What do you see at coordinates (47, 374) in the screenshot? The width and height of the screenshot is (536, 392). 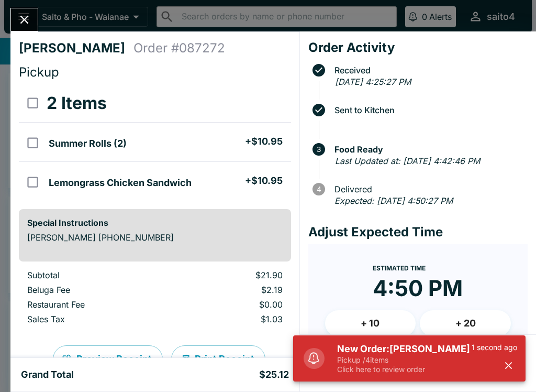 I see `h5: Grand Total` at bounding box center [47, 374].